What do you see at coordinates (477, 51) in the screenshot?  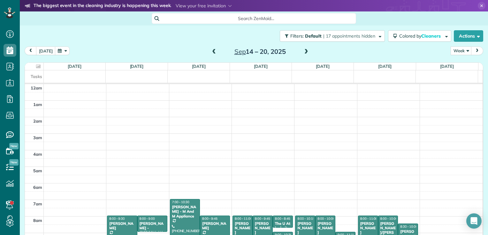 I see `button: next` at bounding box center [477, 51].